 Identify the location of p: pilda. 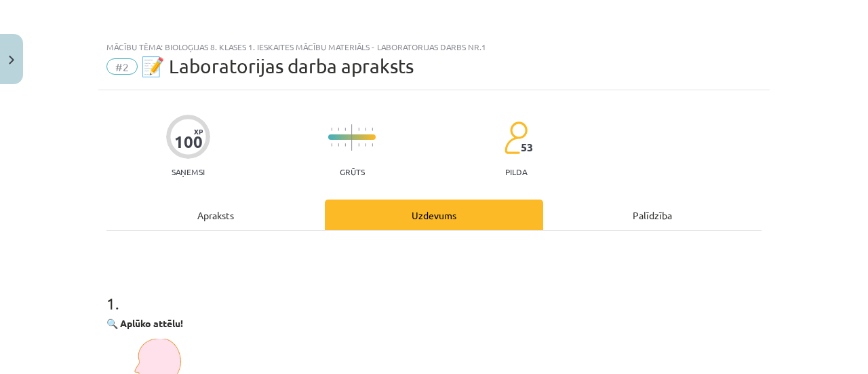
(517, 172).